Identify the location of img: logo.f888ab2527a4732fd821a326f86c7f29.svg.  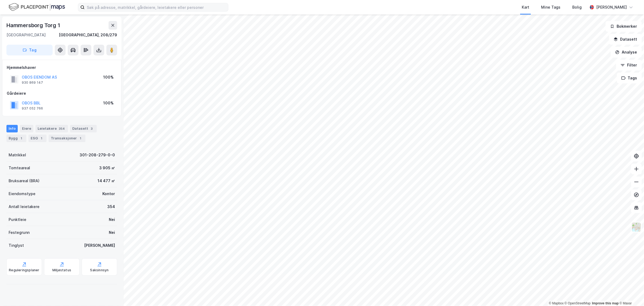
(37, 7).